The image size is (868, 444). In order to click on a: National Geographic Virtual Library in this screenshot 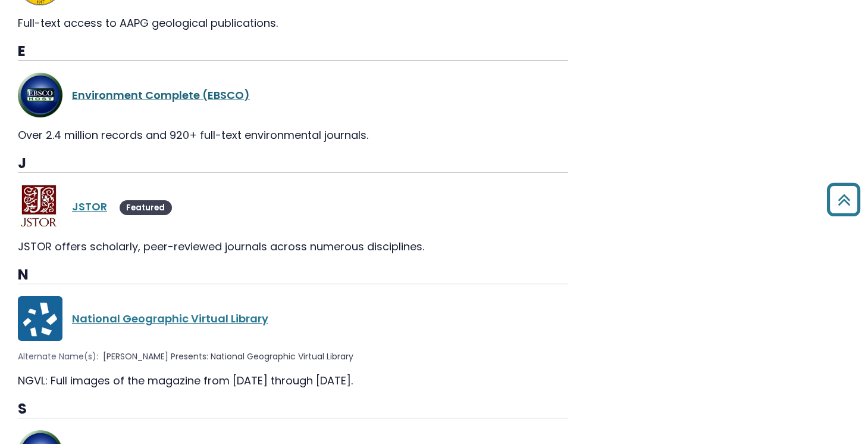, I will do `click(170, 318)`.